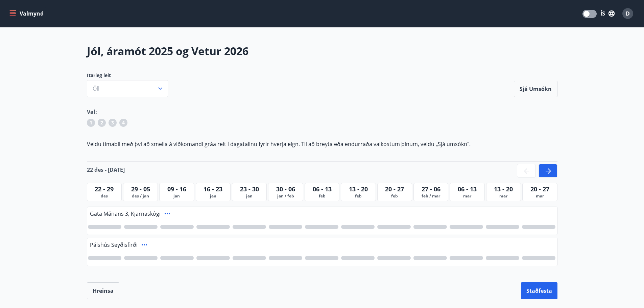 The width and height of the screenshot is (644, 308). I want to click on span: feb / mar, so click(431, 196).